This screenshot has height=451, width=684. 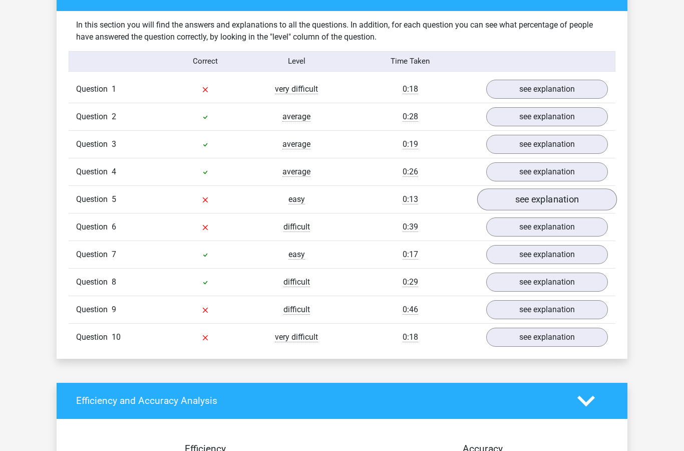 What do you see at coordinates (410, 254) in the screenshot?
I see `span: 0:17` at bounding box center [410, 254].